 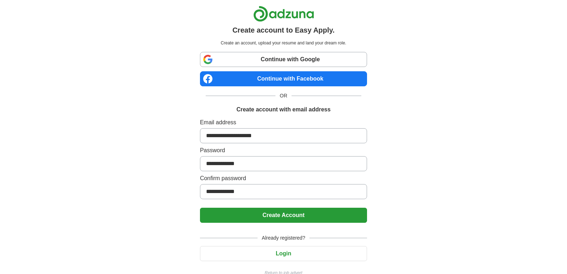 I want to click on a: Continue with Google, so click(x=283, y=59).